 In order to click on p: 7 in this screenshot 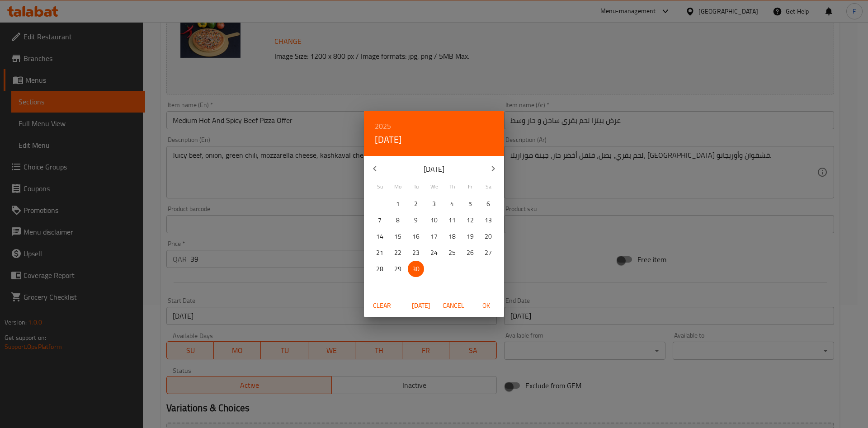, I will do `click(380, 220)`.